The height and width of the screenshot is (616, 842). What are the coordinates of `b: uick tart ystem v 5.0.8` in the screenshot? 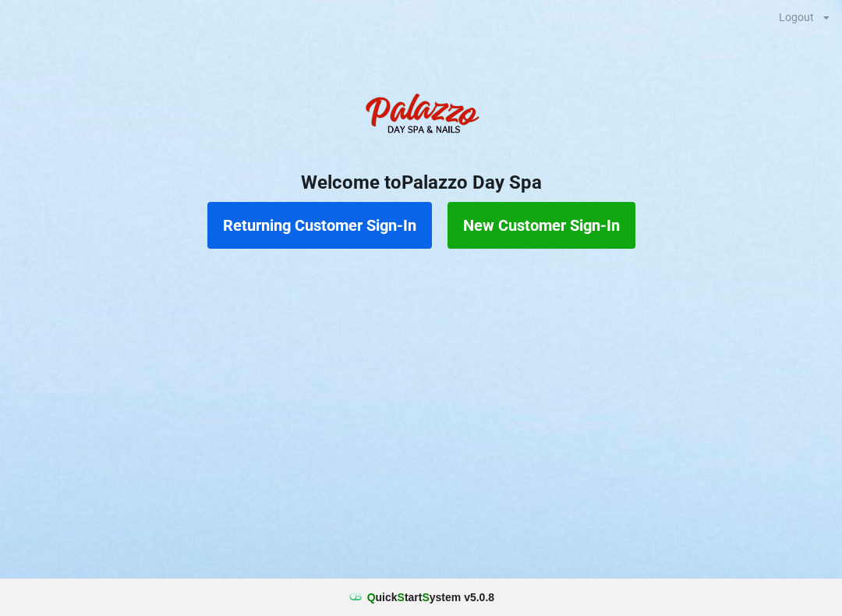 It's located at (430, 597).